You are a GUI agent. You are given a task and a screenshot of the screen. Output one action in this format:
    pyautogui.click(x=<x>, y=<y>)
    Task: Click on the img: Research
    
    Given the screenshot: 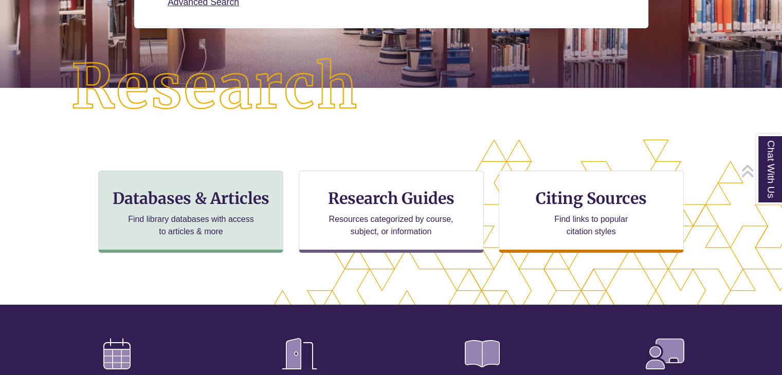 What is the action you would take?
    pyautogui.click(x=215, y=87)
    